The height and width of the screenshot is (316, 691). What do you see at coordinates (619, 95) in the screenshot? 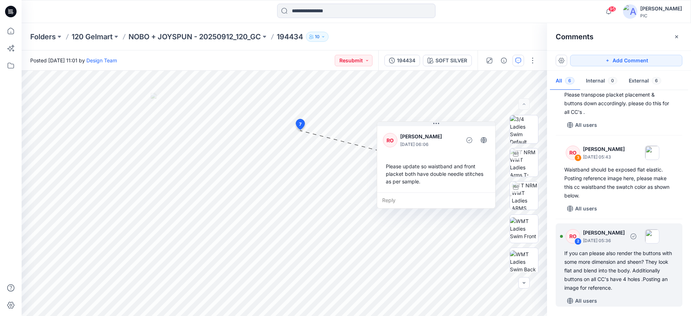
I see `div: please decrease front and back rise of short to better match images of garment on model. Please t...` at bounding box center [619, 95].